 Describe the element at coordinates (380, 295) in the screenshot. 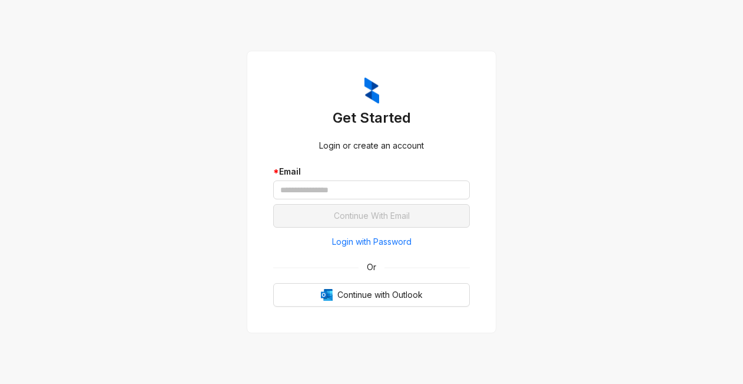

I see `span: Continue with Outlook` at that location.